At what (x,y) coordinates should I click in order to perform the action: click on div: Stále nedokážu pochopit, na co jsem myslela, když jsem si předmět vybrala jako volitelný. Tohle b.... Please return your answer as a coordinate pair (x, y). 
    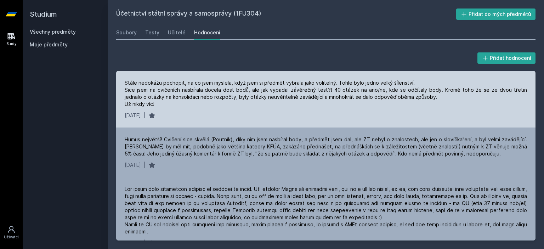
    Looking at the image, I should click on (326, 94).